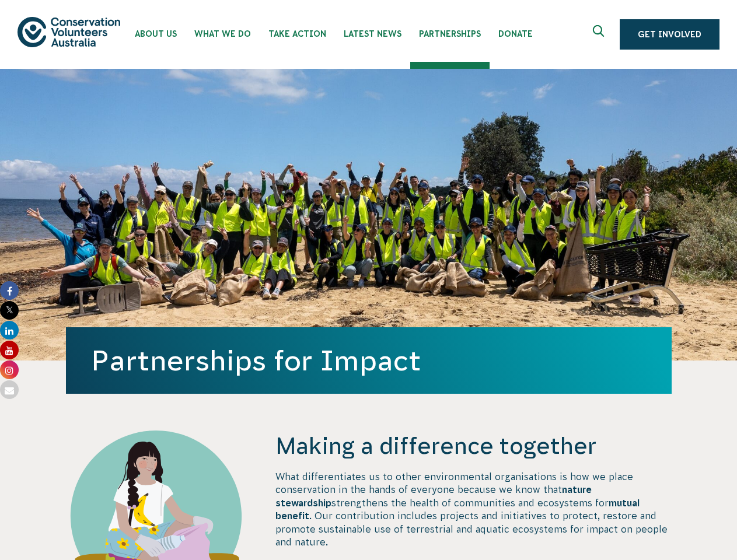  What do you see at coordinates (297, 34) in the screenshot?
I see `span: Take Action` at bounding box center [297, 34].